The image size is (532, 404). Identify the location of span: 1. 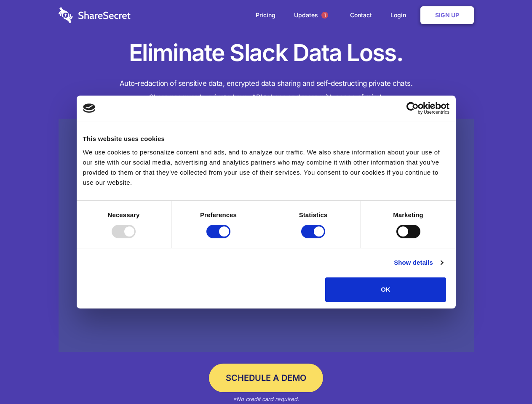
(325, 15).